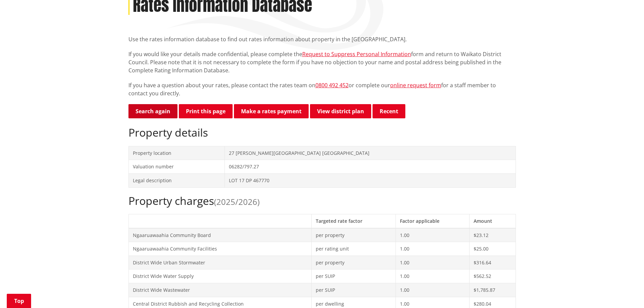  I want to click on h2: Property charges, so click(322, 200).